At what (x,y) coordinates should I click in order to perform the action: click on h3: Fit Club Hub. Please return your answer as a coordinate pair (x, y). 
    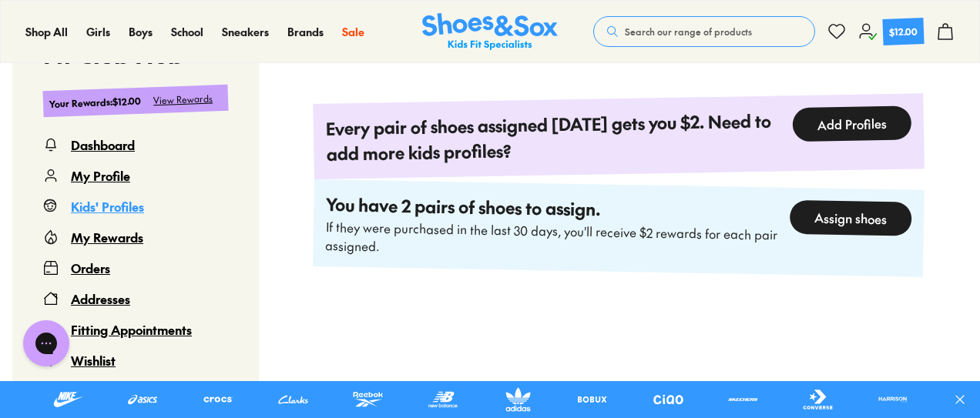
    Looking at the image, I should click on (135, 54).